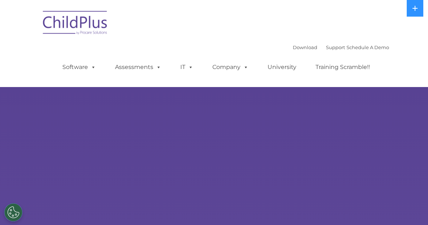  What do you see at coordinates (75, 24) in the screenshot?
I see `img: ChildPlus by Procare Solutions` at bounding box center [75, 24].